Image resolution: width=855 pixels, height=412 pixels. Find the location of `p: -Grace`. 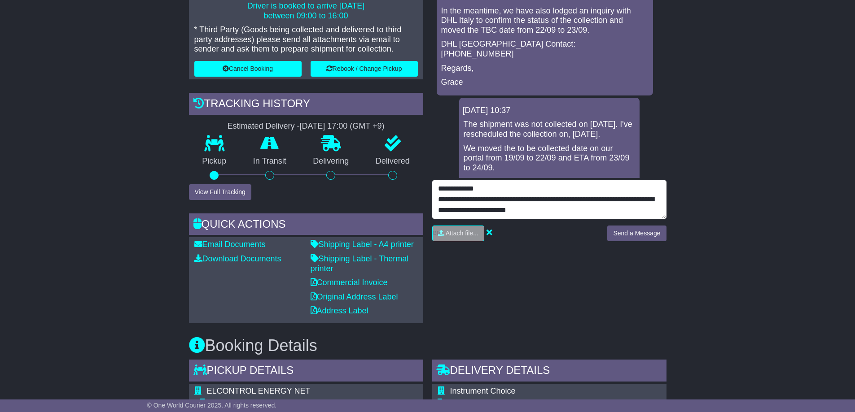

p: -Grace is located at coordinates (549, 182).